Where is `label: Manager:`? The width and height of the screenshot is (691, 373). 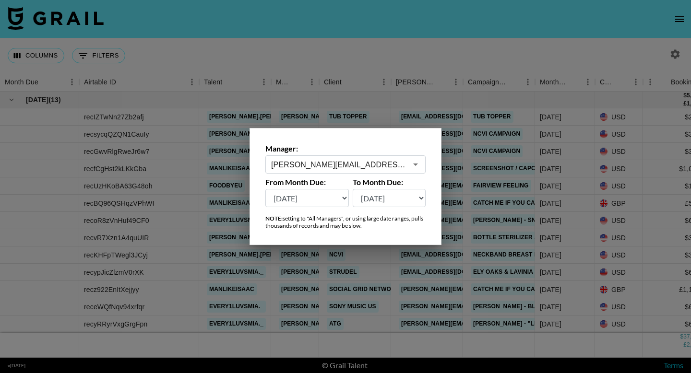
label: Manager: is located at coordinates (345, 149).